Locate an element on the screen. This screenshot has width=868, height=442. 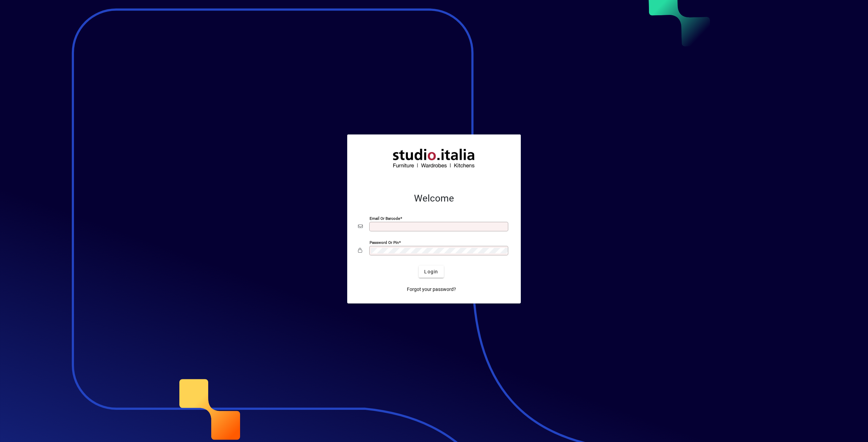
span: Forgot your password? is located at coordinates (431, 289).